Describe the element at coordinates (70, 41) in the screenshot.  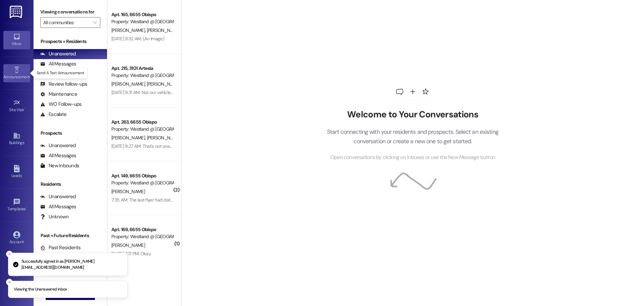
I see `div: Prospects + Residents` at that location.